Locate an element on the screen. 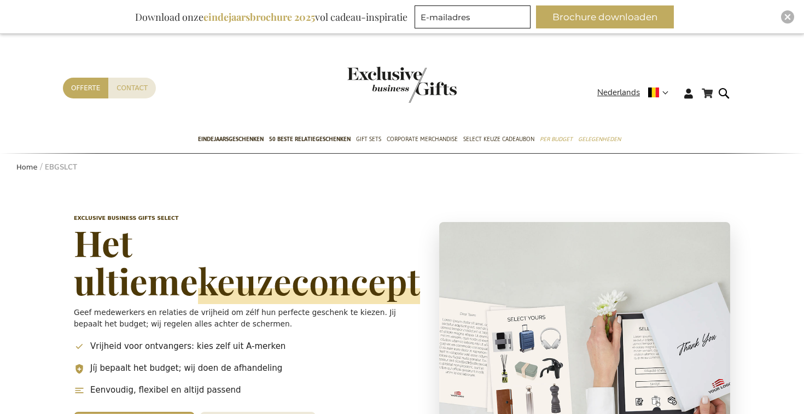 The height and width of the screenshot is (414, 804). span: Select Keuze Cadeaubon is located at coordinates (499, 139).